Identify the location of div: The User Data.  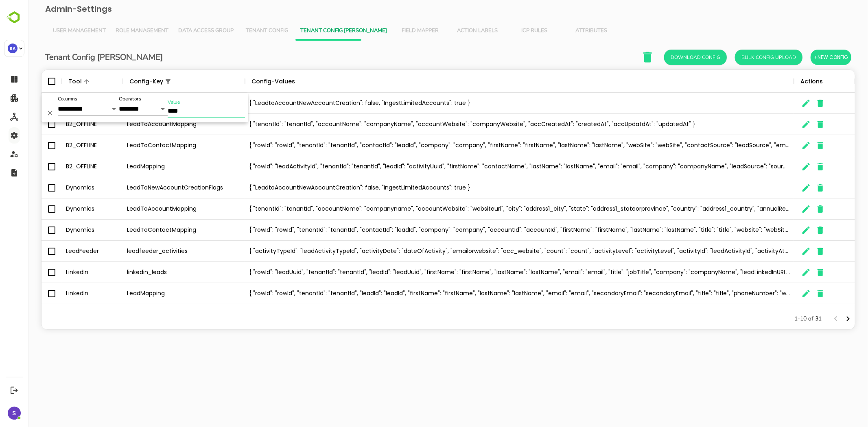
(420, 199).